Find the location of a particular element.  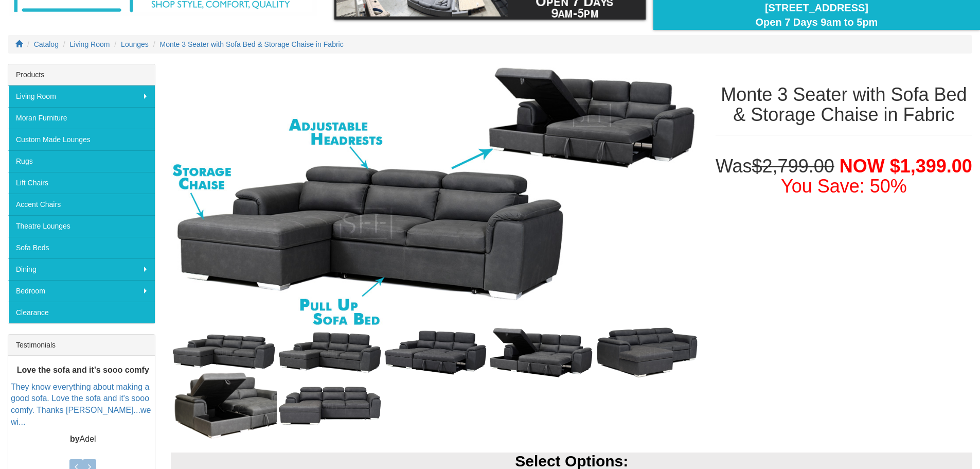

span: Living Room is located at coordinates (90, 44).